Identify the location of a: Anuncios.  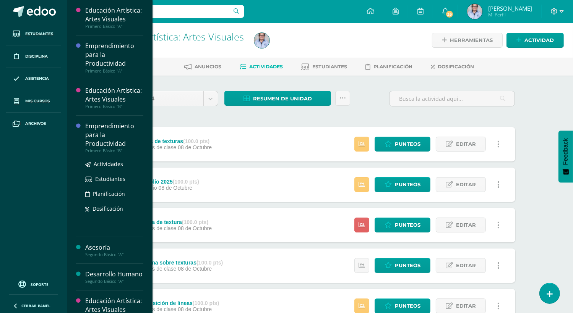
(203, 67).